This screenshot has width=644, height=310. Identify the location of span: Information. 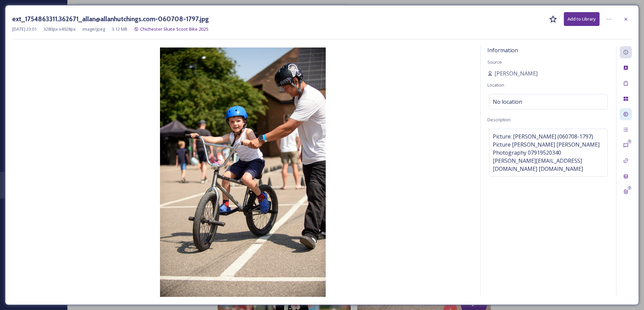
(503, 50).